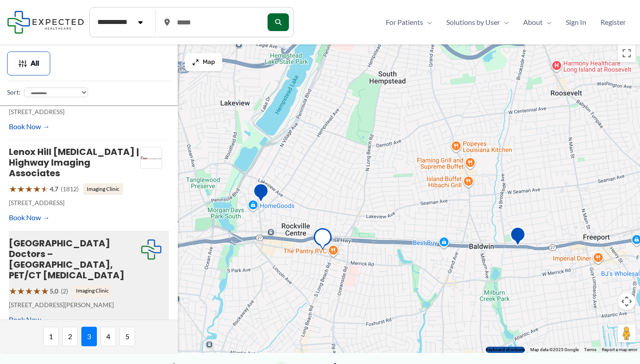 Image resolution: width=640 pixels, height=364 pixels. Describe the element at coordinates (45, 22) in the screenshot. I see `img: Expected Healthcare Logo - side, dark font, small` at that location.